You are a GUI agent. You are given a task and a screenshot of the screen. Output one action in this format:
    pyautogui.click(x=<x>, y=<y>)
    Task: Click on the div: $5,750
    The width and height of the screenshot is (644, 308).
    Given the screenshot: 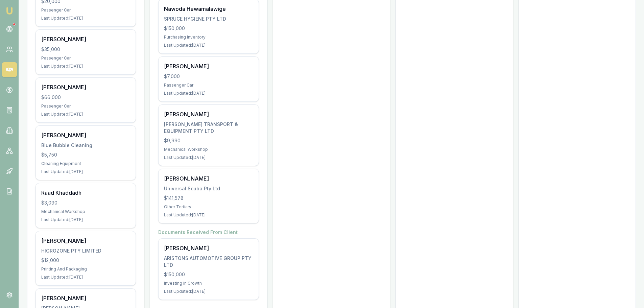 What is the action you would take?
    pyautogui.click(x=86, y=154)
    